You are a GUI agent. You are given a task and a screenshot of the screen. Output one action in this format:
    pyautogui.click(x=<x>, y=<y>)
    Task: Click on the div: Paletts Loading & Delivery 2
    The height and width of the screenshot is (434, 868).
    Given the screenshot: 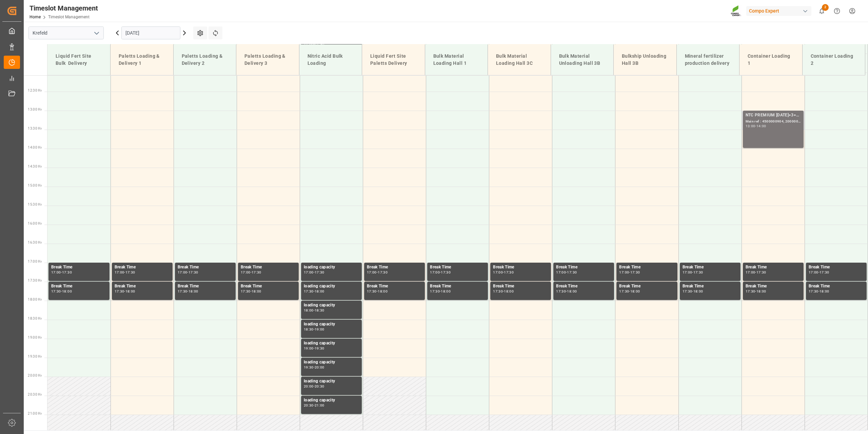 What is the action you would take?
    pyautogui.click(x=205, y=60)
    